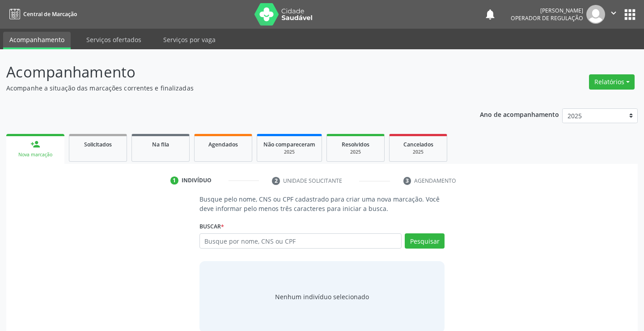 The height and width of the screenshot is (331, 644). Describe the element at coordinates (227, 88) in the screenshot. I see `p: Acompanhe a situação das marcações correntes e finalizadas` at that location.